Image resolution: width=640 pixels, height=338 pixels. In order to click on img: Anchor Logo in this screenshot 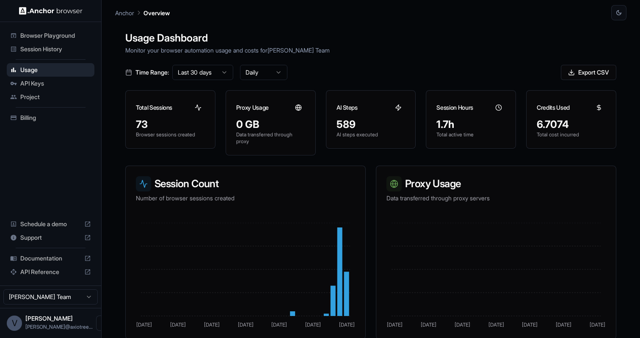, I will do `click(51, 11)`.